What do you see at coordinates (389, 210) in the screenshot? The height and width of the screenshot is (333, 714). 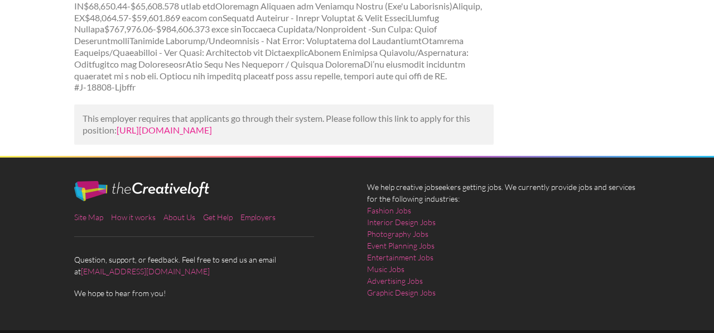 I see `a: Fashion Jobs` at bounding box center [389, 210].